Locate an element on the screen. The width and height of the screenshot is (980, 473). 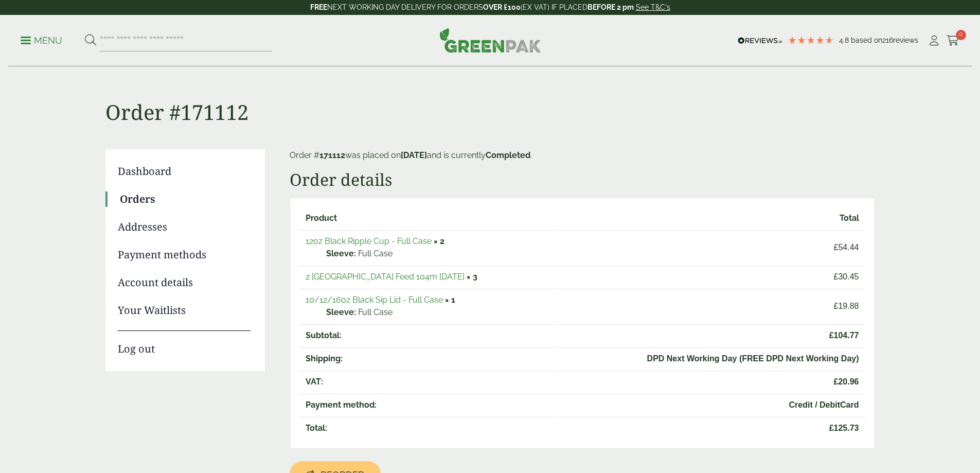
i: My Account is located at coordinates (934, 40).